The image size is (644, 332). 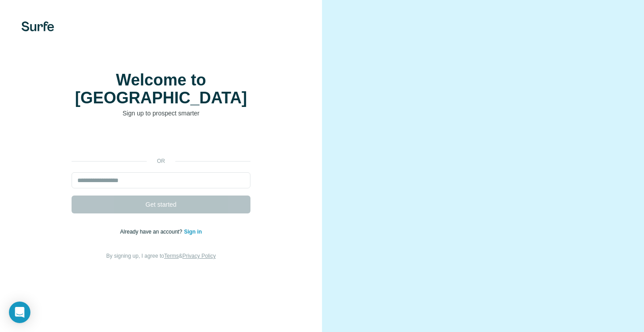 What do you see at coordinates (161, 161) in the screenshot?
I see `p: or` at bounding box center [161, 161].